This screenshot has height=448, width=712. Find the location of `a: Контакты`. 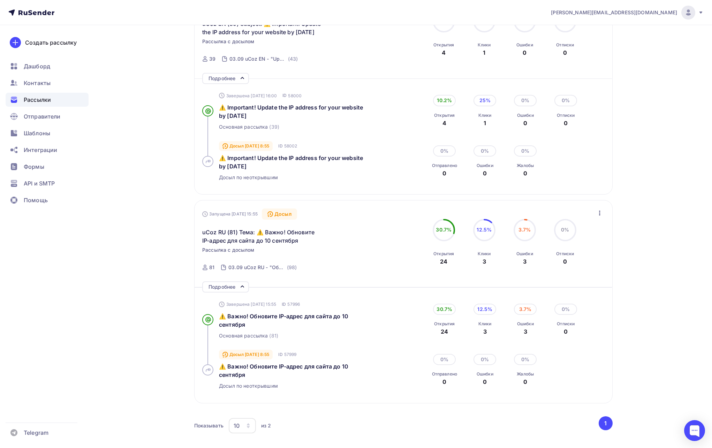

a: Контакты is located at coordinates (47, 83).